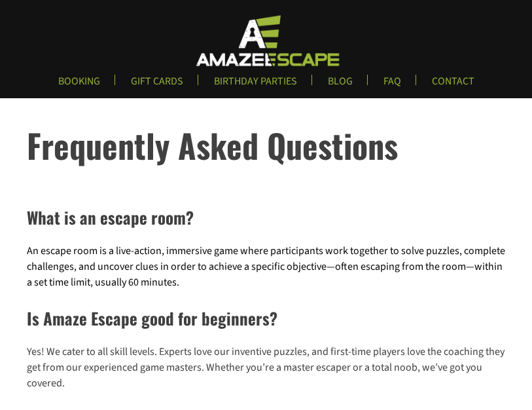 Image resolution: width=532 pixels, height=410 pixels. What do you see at coordinates (266, 367) in the screenshot?
I see `p: Yes! We cater to all skill levels. Experts love our inventive puzzles, and first-time players lov...` at bounding box center [266, 367].